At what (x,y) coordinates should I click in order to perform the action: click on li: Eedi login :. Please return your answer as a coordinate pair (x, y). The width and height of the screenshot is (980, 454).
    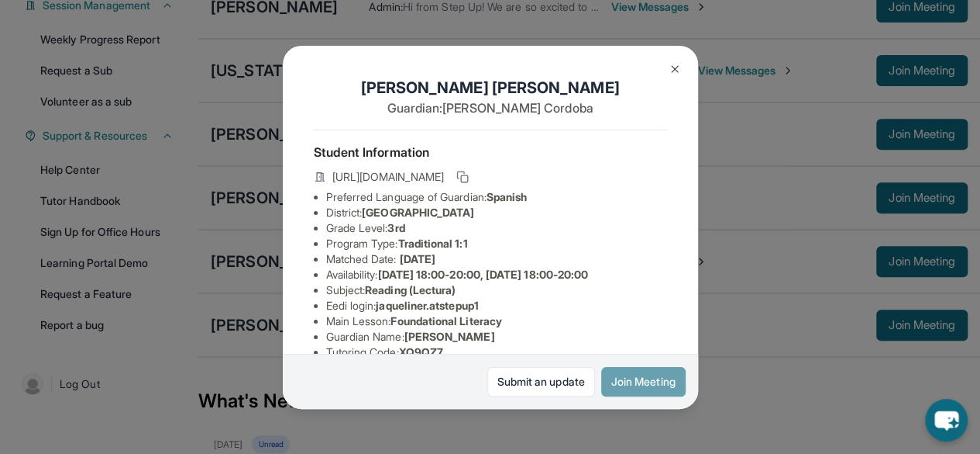
    Looking at the image, I should click on (497, 305).